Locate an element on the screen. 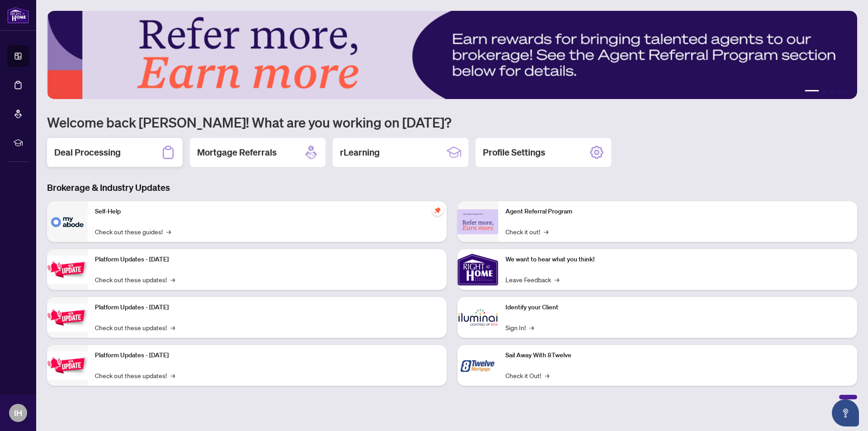 Image resolution: width=868 pixels, height=431 pixels. button: Open asap is located at coordinates (845, 413).